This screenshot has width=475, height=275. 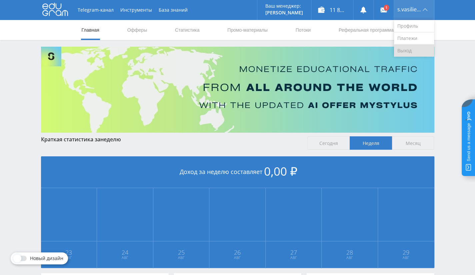 I want to click on div: Краткая статистика за, so click(x=171, y=139).